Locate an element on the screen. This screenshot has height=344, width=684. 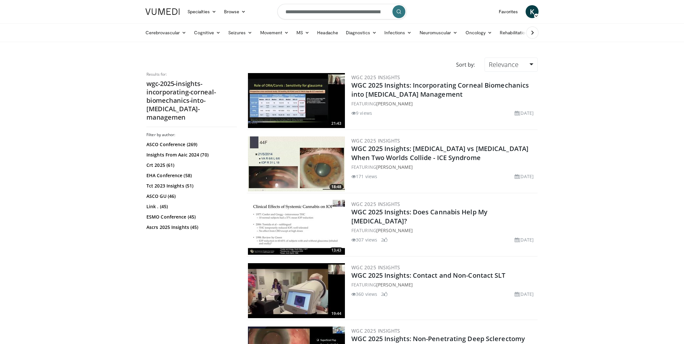
a: MS is located at coordinates (303, 33).